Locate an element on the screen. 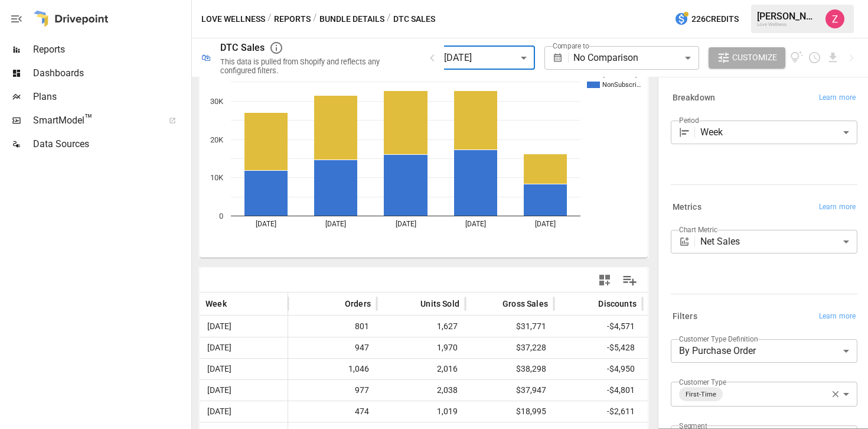 The height and width of the screenshot is (429, 868). div: Net Sales is located at coordinates (779, 241).